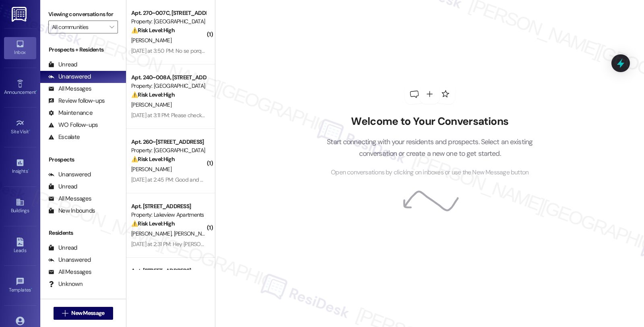 The image size is (644, 327). I want to click on div: Escalate, so click(64, 137).